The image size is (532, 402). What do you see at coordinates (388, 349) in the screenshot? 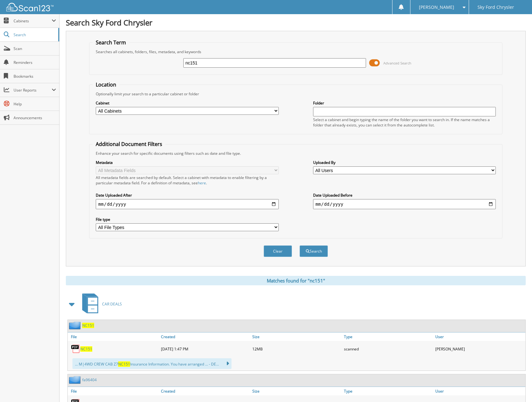
I see `div: scanned` at bounding box center [388, 349].